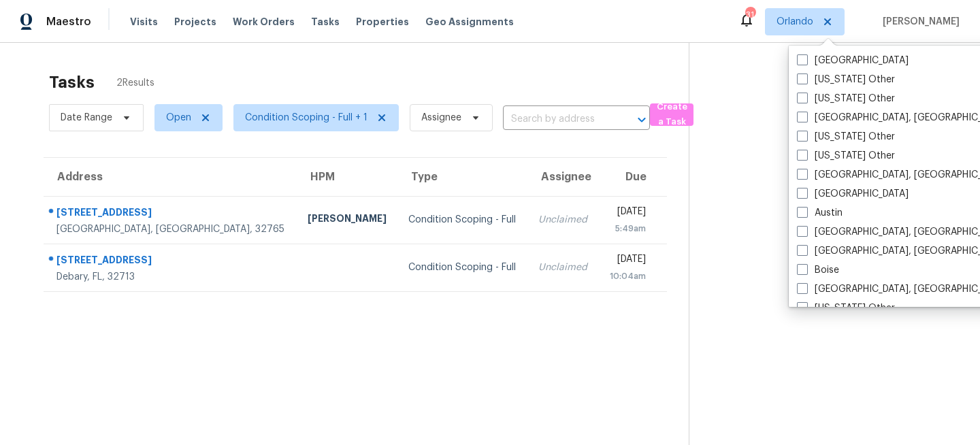  What do you see at coordinates (325, 22) in the screenshot?
I see `span: Tasks` at bounding box center [325, 22].